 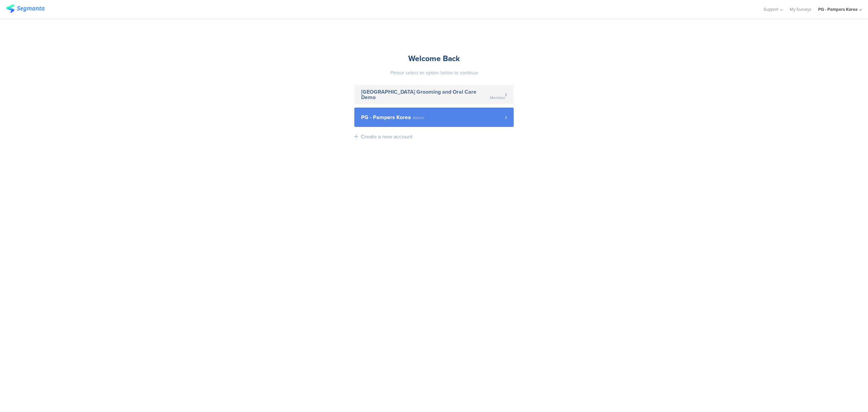 What do you see at coordinates (419, 117) in the screenshot?
I see `span: Admin` at bounding box center [419, 117].